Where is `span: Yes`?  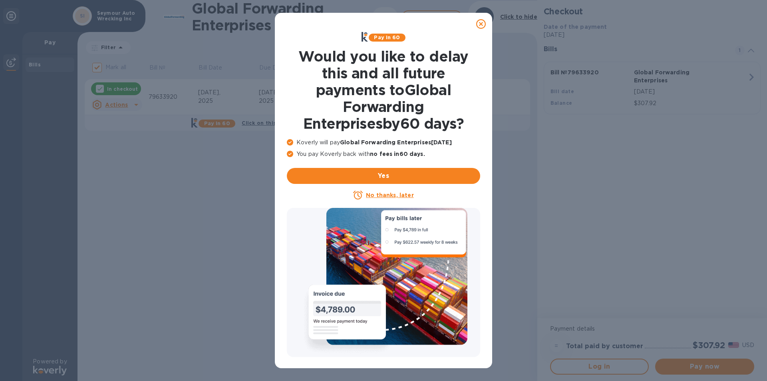
span: Yes is located at coordinates (384, 176).